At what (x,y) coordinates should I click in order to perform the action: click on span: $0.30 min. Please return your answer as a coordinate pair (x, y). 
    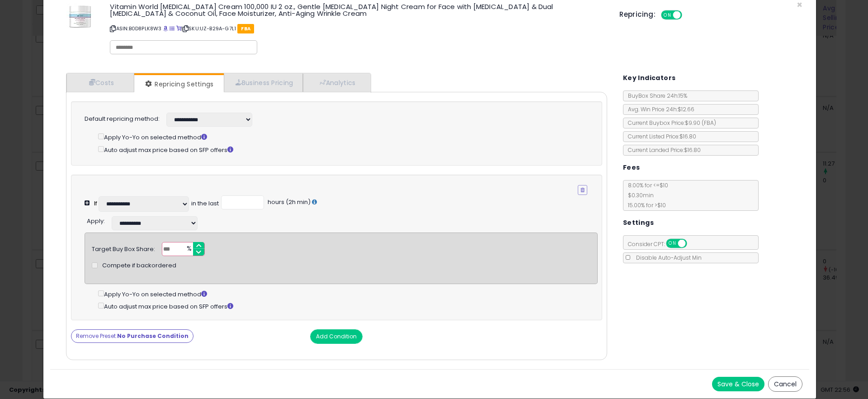
    Looking at the image, I should click on (638, 195).